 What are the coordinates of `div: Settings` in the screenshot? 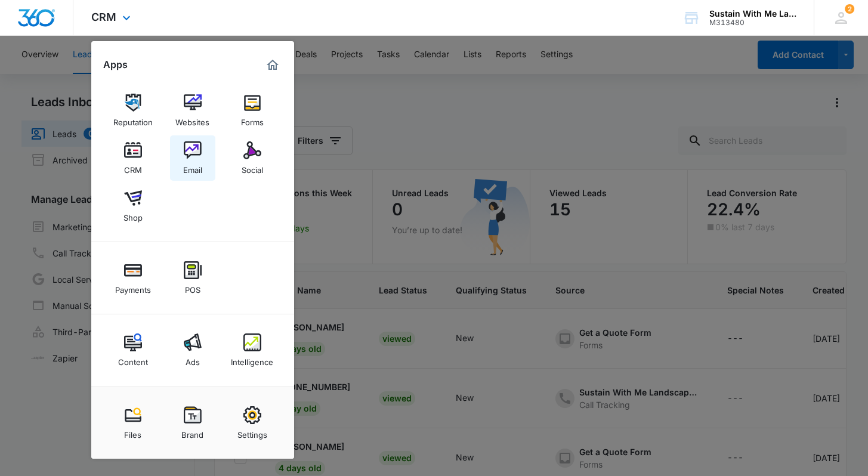 It's located at (252, 433).